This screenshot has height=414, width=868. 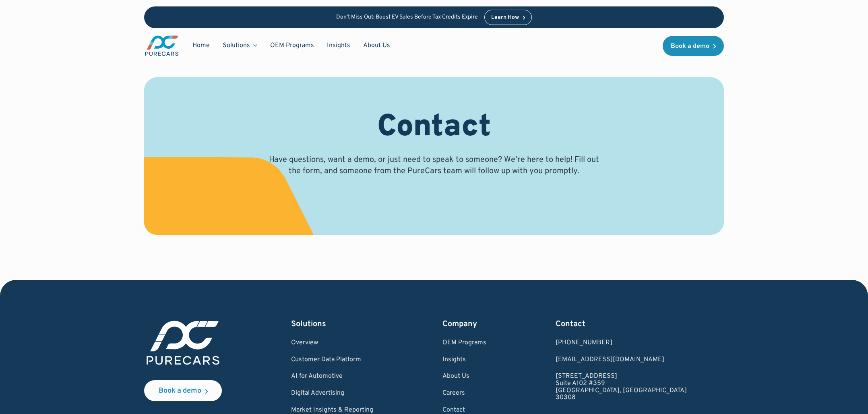 I want to click on div: Company, so click(x=464, y=324).